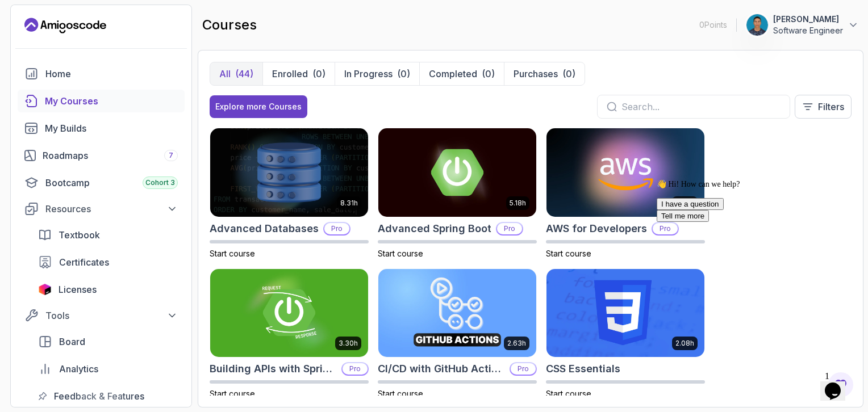 This screenshot has height=412, width=868. I want to click on button: All(44), so click(237, 74).